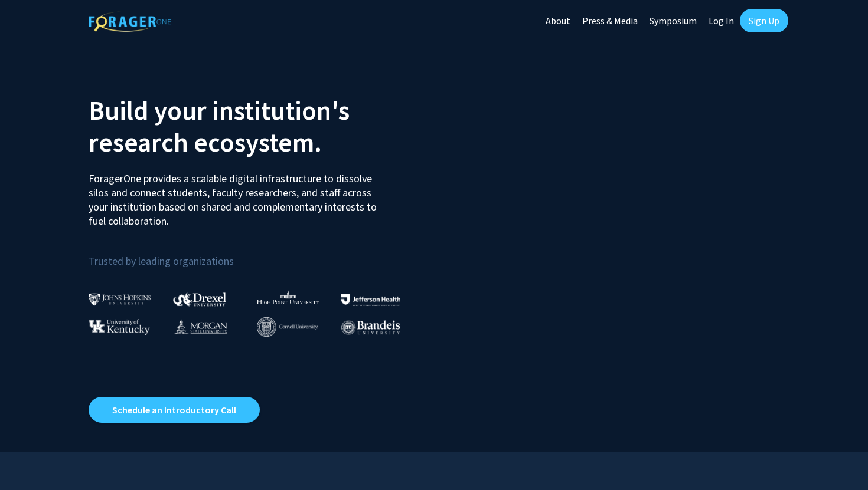 The width and height of the screenshot is (868, 490). What do you see at coordinates (119, 327) in the screenshot?
I see `img: University of Kentucky` at bounding box center [119, 327].